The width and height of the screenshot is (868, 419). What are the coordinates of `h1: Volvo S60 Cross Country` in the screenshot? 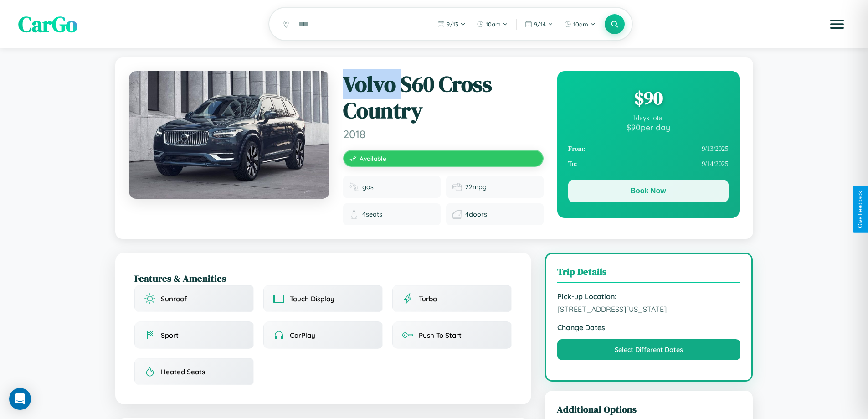 It's located at (443, 97).